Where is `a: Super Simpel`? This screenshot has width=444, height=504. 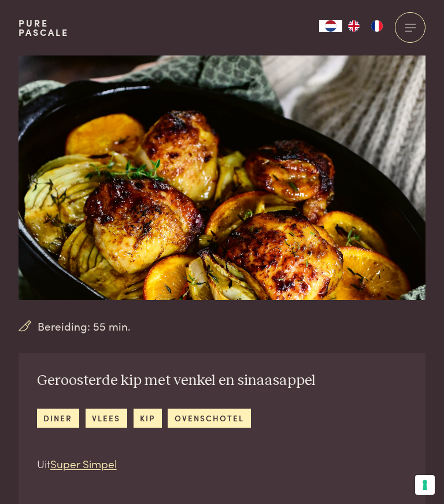 a: Super Simpel is located at coordinates (83, 463).